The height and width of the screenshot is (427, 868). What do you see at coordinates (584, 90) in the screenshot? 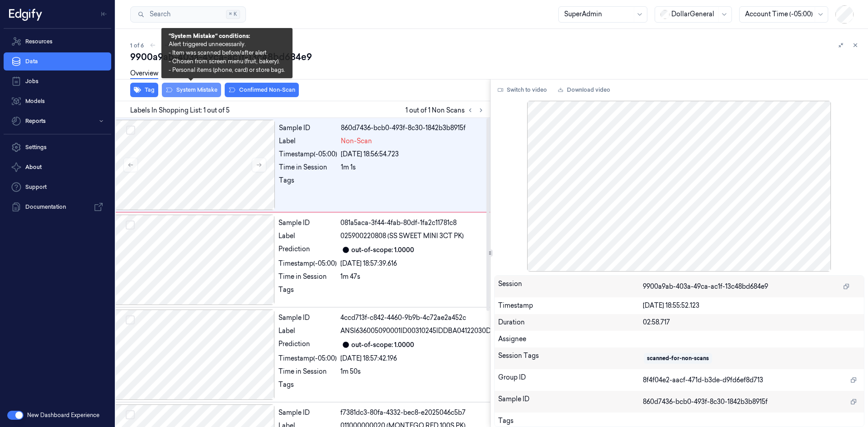
I see `a: Download video` at bounding box center [584, 90].